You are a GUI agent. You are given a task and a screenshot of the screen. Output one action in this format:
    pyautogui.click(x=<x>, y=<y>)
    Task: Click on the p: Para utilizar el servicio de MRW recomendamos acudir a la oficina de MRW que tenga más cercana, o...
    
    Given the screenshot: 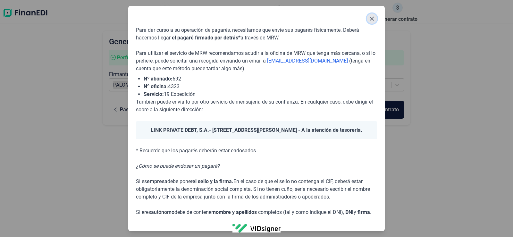 What is the action you would take?
    pyautogui.click(x=256, y=61)
    